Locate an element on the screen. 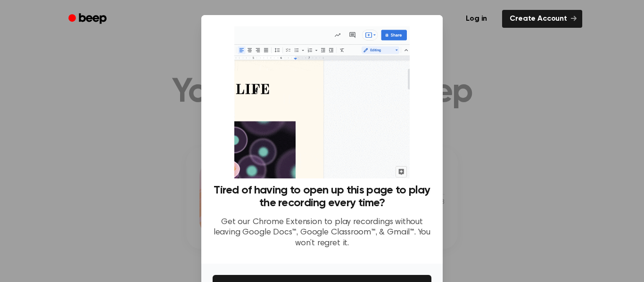 The height and width of the screenshot is (282, 644). img: Beep extension in action is located at coordinates (321, 102).